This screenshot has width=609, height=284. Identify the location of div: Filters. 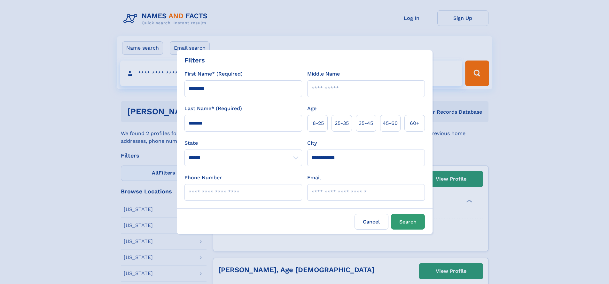
(195, 60).